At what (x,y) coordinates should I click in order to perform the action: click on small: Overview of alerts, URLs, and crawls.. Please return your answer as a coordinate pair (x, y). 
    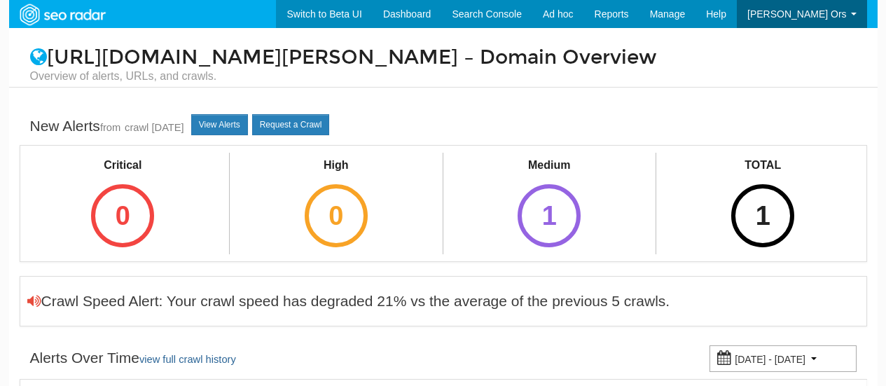
    Looking at the image, I should click on (443, 76).